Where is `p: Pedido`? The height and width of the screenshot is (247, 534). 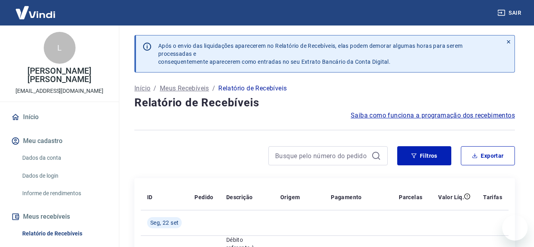
p: Pedido is located at coordinates (204, 197).